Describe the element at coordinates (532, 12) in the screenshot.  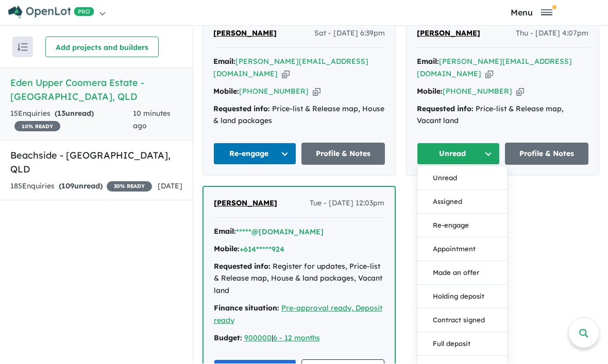
I see `button: Toggle navigation` at that location.